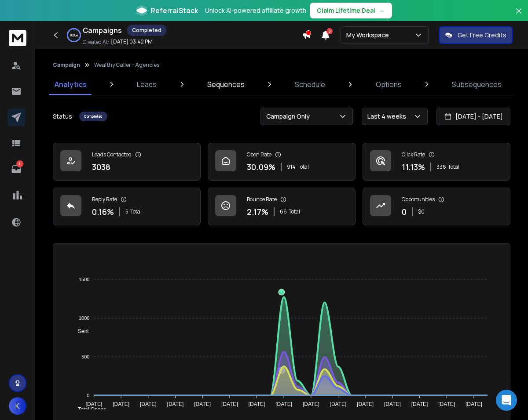 The height and width of the screenshot is (420, 528). Describe the element at coordinates (96, 42) in the screenshot. I see `p: Created At:` at that location.